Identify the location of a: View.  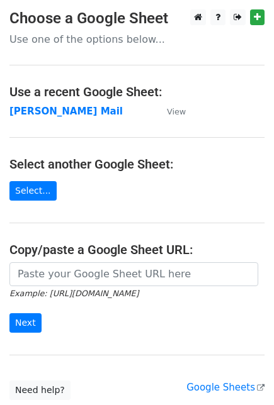
(170, 111).